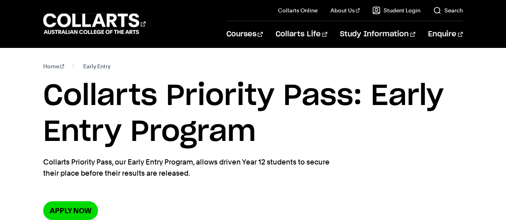 This screenshot has height=220, width=506. What do you see at coordinates (396, 10) in the screenshot?
I see `a: Student Login` at bounding box center [396, 10].